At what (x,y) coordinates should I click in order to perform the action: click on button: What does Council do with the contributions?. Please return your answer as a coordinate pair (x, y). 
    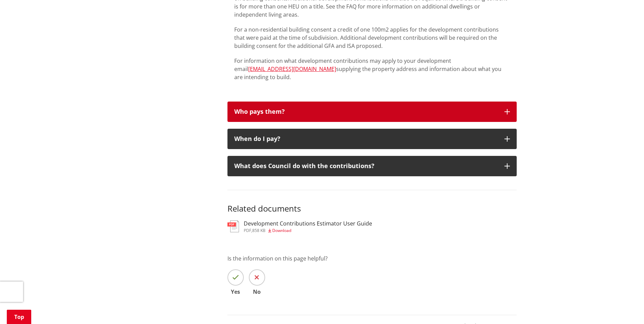
    Looking at the image, I should click on (372, 166).